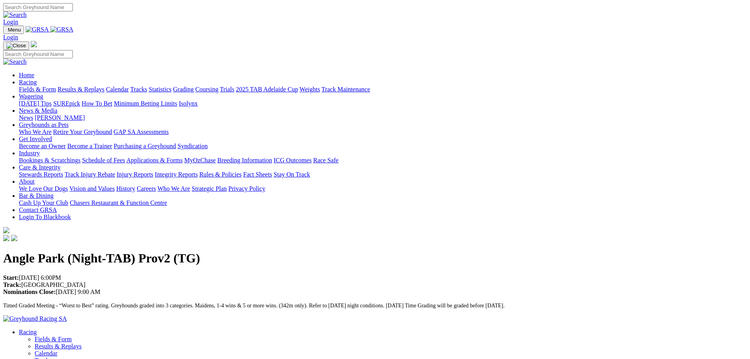 This screenshot has height=359, width=750. Describe the element at coordinates (139, 89) in the screenshot. I see `a: Tracks` at that location.